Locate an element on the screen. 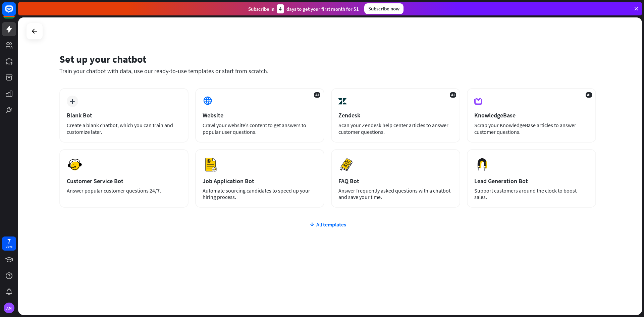 Image resolution: width=644 pixels, height=317 pixels. div: Subscribe now is located at coordinates (384, 9).